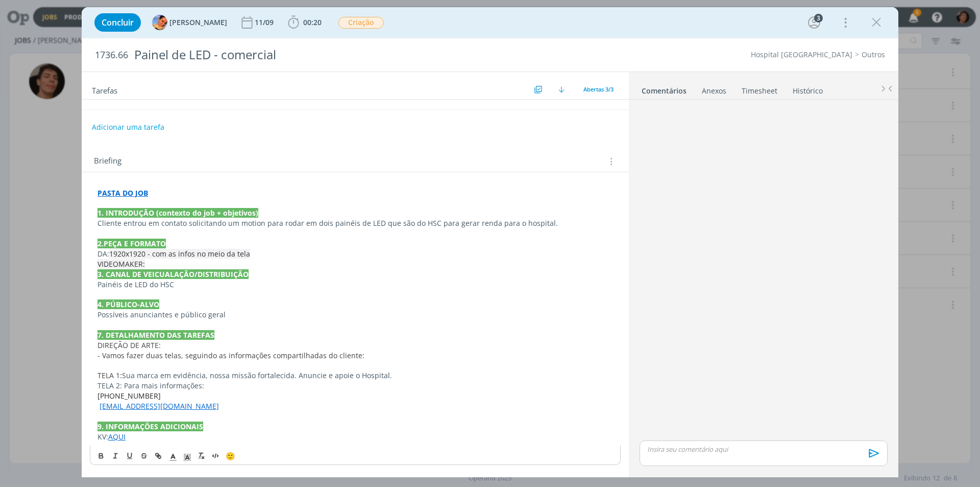 This screenshot has width=980, height=487. What do you see at coordinates (714, 91) in the screenshot?
I see `div: Anexos` at bounding box center [714, 91].